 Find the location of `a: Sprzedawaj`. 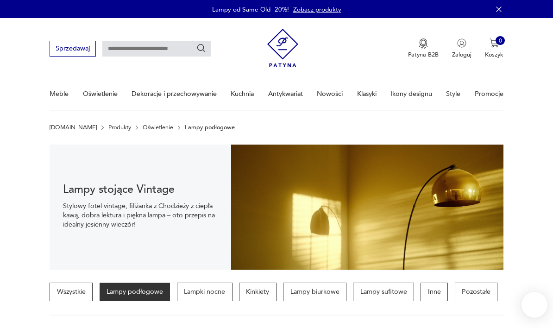

a: Sprzedawaj is located at coordinates (72, 49).